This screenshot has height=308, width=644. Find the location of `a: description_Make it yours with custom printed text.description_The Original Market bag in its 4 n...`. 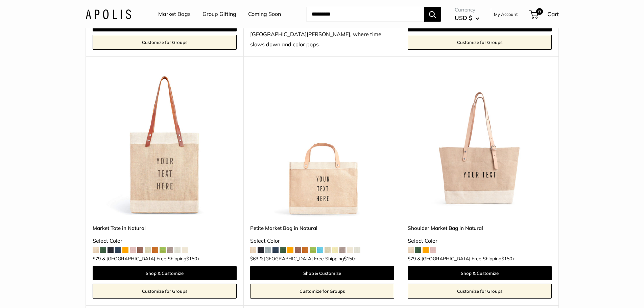

a: description_Make it yours with custom printed text.description_The Original Market bag in its 4 n... is located at coordinates (165, 146).